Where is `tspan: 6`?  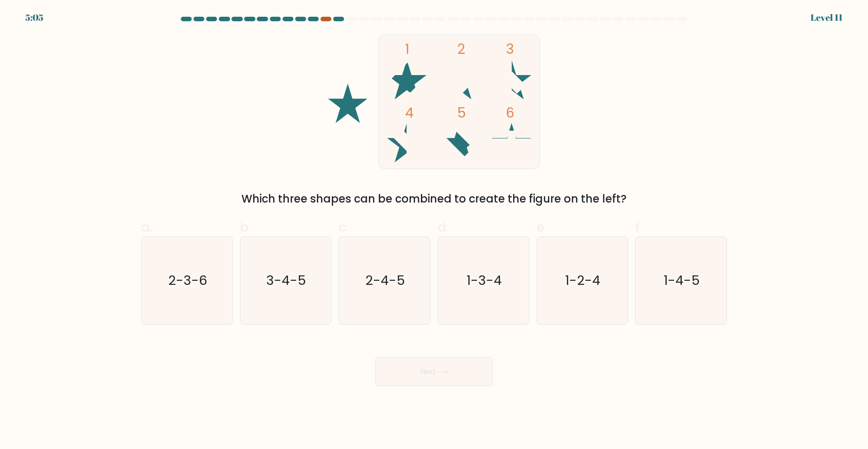 tspan: 6 is located at coordinates (510, 112).